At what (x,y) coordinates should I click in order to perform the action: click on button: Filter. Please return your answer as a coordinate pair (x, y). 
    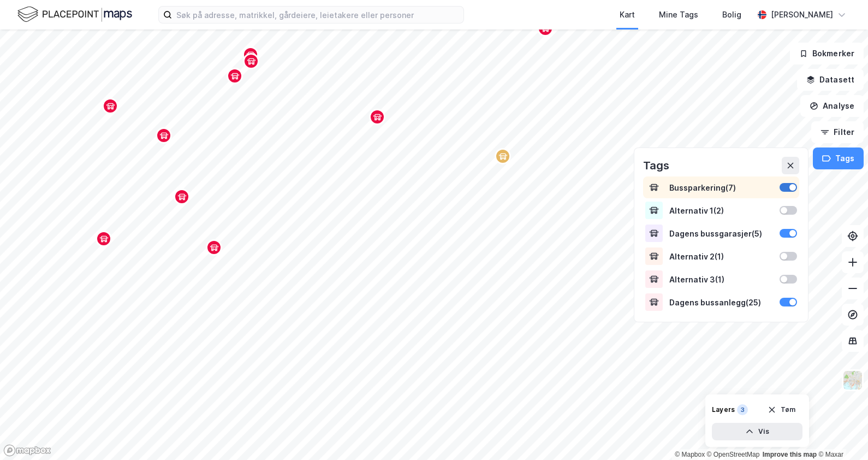
    Looking at the image, I should click on (837, 132).